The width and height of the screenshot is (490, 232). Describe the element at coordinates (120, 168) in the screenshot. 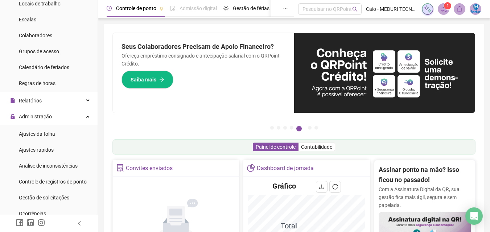

I see `span: solution` at that location.